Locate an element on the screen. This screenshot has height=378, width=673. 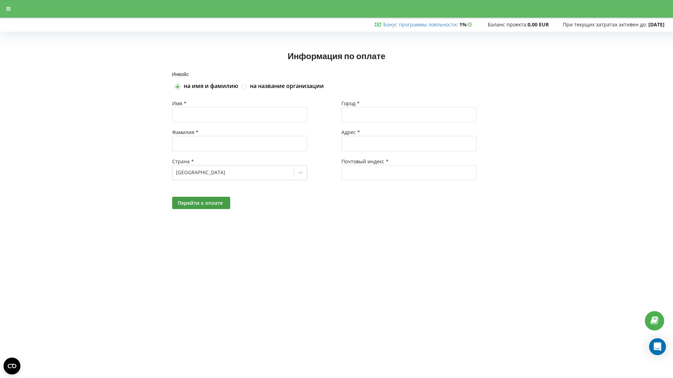
button: Open CMP widget is located at coordinates (12, 366).